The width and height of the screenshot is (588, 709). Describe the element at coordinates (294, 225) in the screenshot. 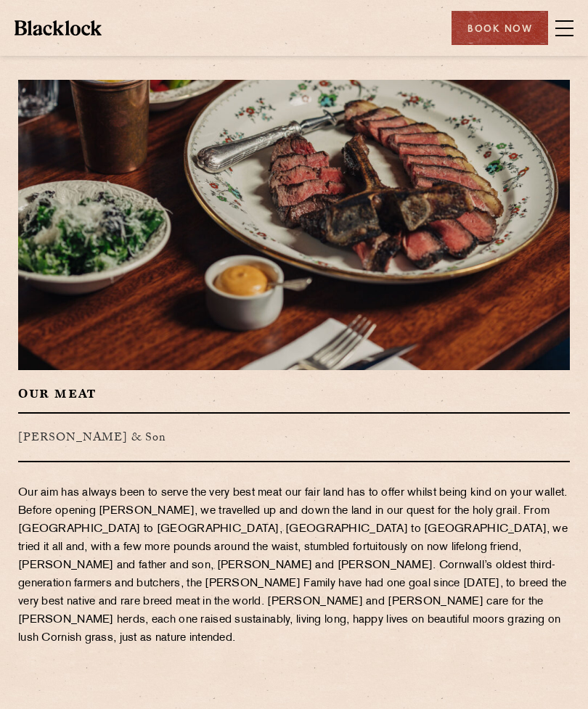

I see `img: Plate of Philip Warren steak on table with chips and sides` at that location.